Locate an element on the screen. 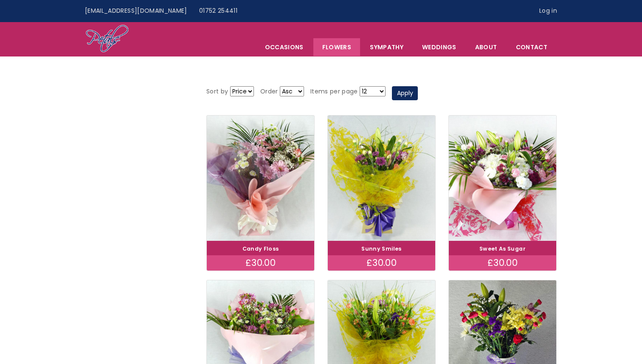  a: Flowers is located at coordinates (337, 47).